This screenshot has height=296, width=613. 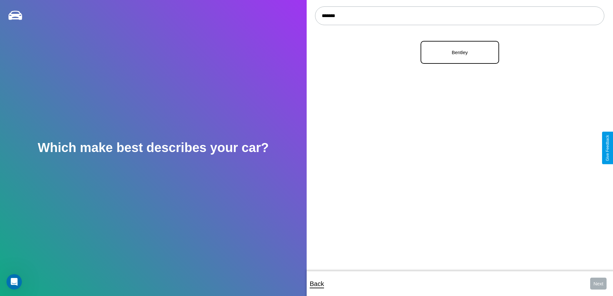 What do you see at coordinates (598, 283) in the screenshot?
I see `button: Next` at bounding box center [598, 283].